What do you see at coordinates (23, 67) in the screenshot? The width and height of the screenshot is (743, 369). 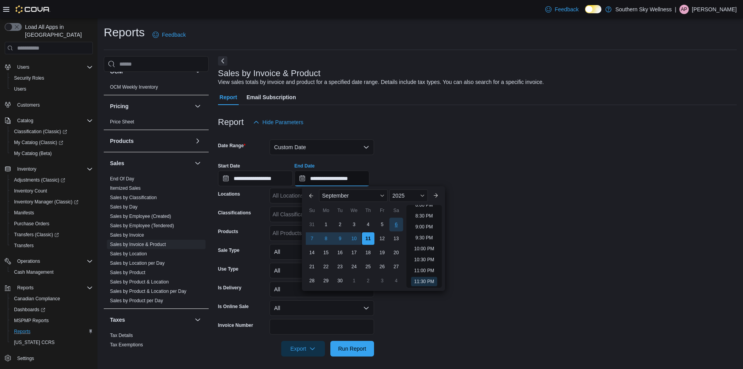 I see `button: Users` at bounding box center [23, 67].